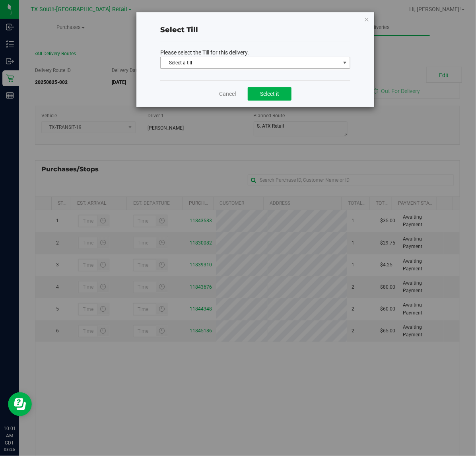 The height and width of the screenshot is (456, 476). What do you see at coordinates (345, 63) in the screenshot?
I see `span: select` at bounding box center [345, 63].